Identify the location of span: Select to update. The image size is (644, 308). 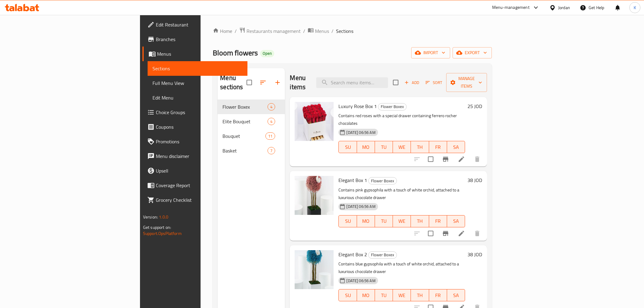
(431, 159).